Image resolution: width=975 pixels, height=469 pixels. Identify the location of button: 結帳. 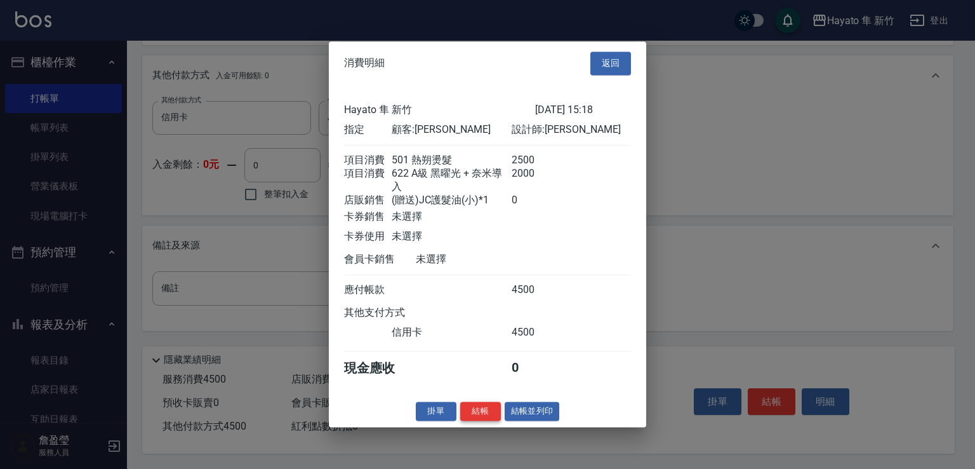
(481, 411).